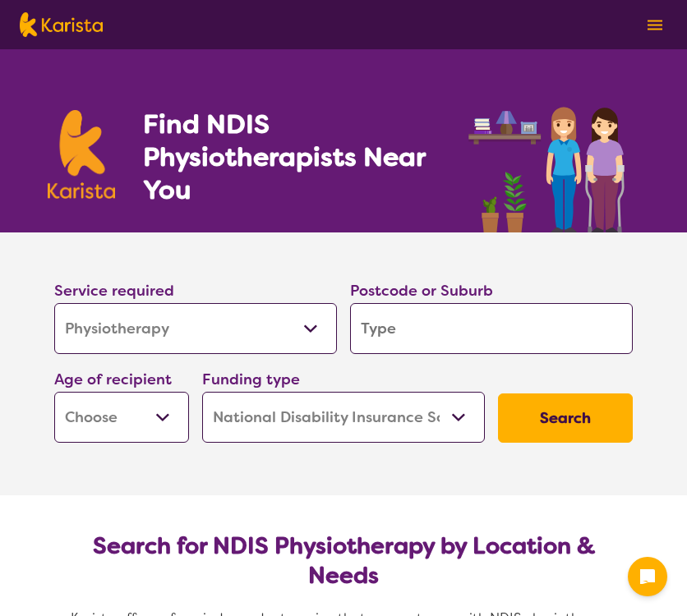 This screenshot has height=616, width=687. What do you see at coordinates (114, 290) in the screenshot?
I see `label: Service required` at bounding box center [114, 290].